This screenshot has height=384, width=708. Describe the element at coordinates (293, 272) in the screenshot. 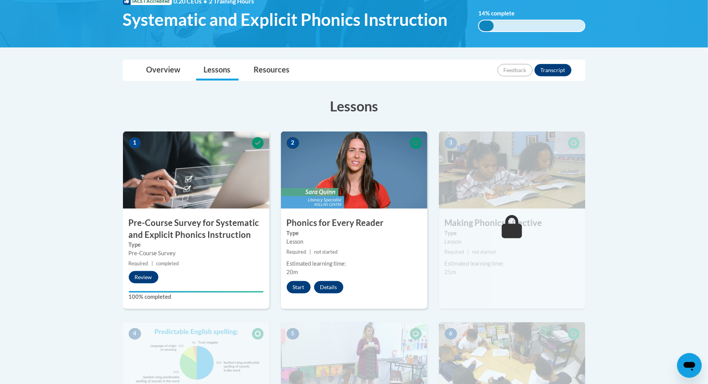

I see `span: 20m` at that location.